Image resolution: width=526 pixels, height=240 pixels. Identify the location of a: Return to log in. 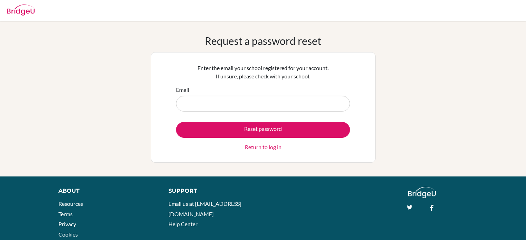
(263, 147).